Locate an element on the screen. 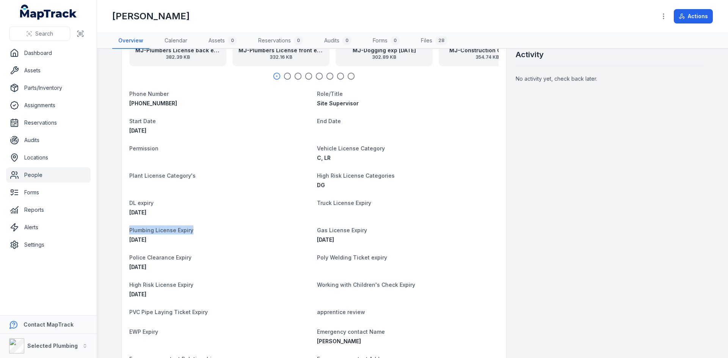  button: Search is located at coordinates (39, 34).